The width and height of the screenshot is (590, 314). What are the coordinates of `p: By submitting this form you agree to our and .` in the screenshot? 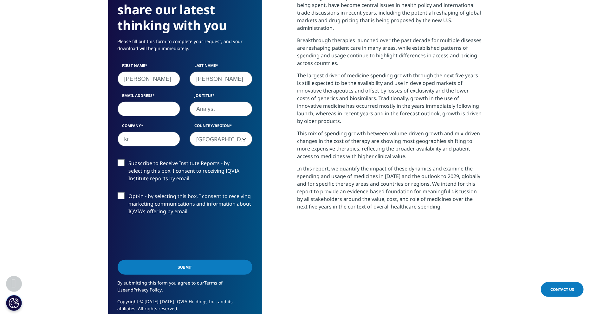 It's located at (185, 289).